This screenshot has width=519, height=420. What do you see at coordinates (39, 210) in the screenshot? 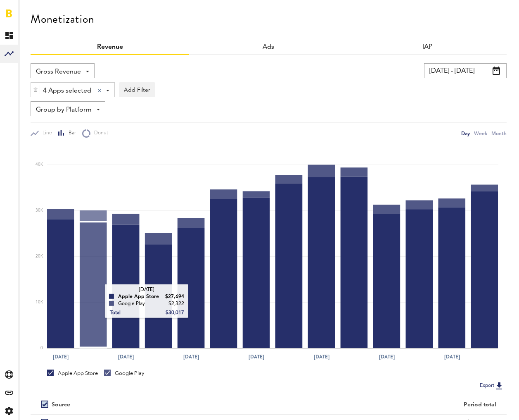
I see `text: 30K` at bounding box center [39, 210].